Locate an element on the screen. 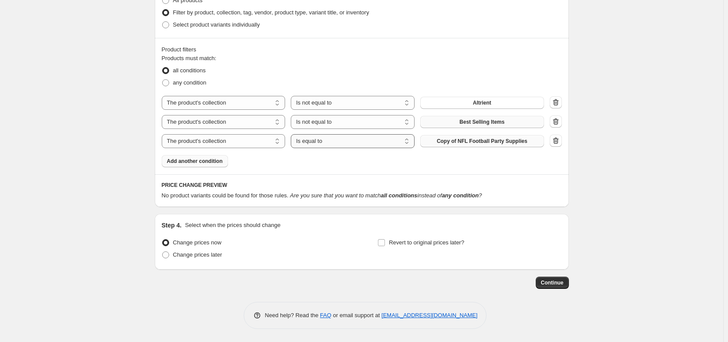 This screenshot has width=728, height=342. button: Altrient is located at coordinates (482, 103).